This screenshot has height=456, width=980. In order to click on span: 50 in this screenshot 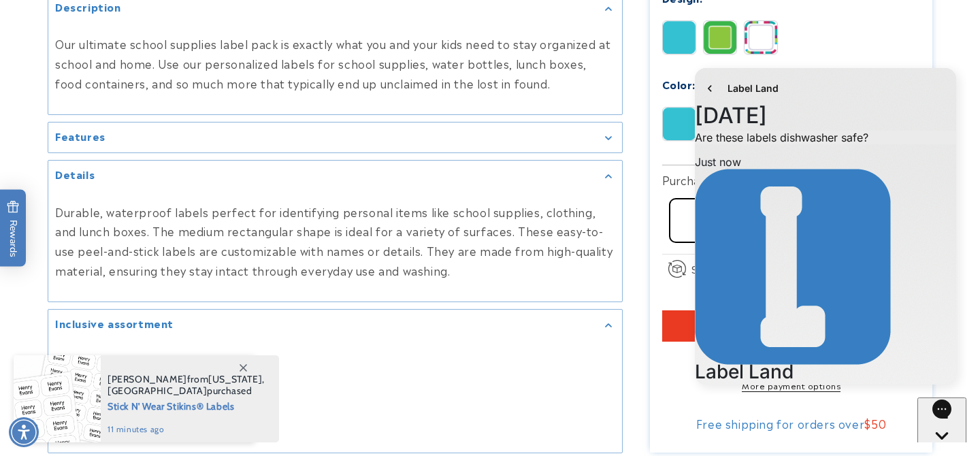, I will do `click(879, 423)`.